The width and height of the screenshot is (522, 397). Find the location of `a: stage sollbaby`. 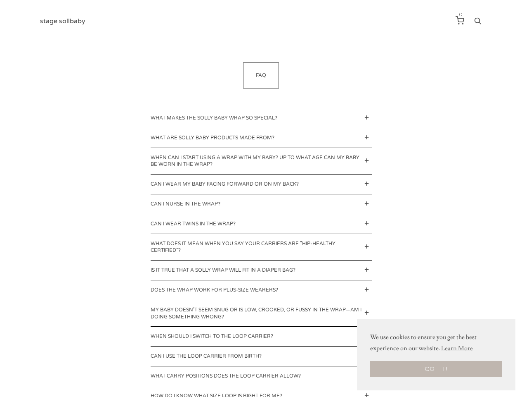

a: stage sollbaby is located at coordinates (63, 21).